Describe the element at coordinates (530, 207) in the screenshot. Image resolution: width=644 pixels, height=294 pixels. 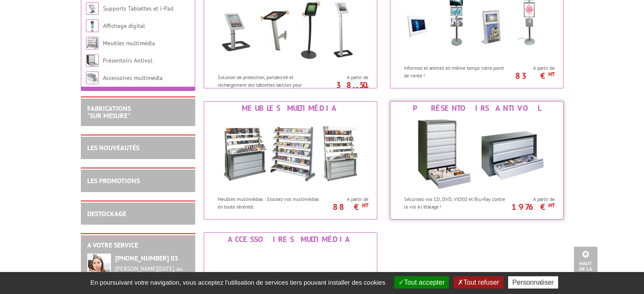
I see `p: 1976 €` at that location.